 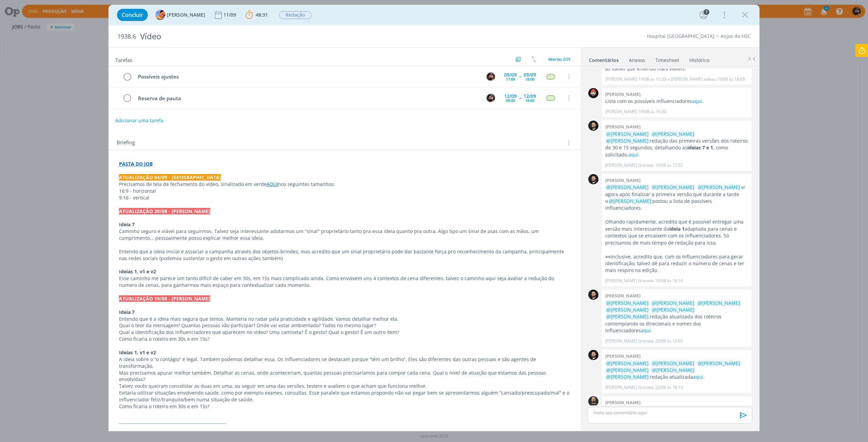 I want to click on strong: ideias 7 e 1, so click(x=700, y=148).